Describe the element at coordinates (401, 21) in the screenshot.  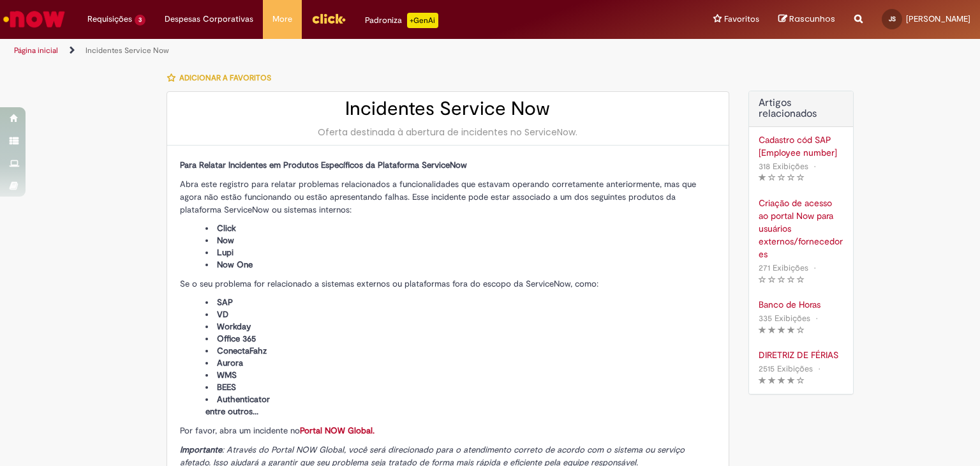
I see `div: Padroniza` at that location.